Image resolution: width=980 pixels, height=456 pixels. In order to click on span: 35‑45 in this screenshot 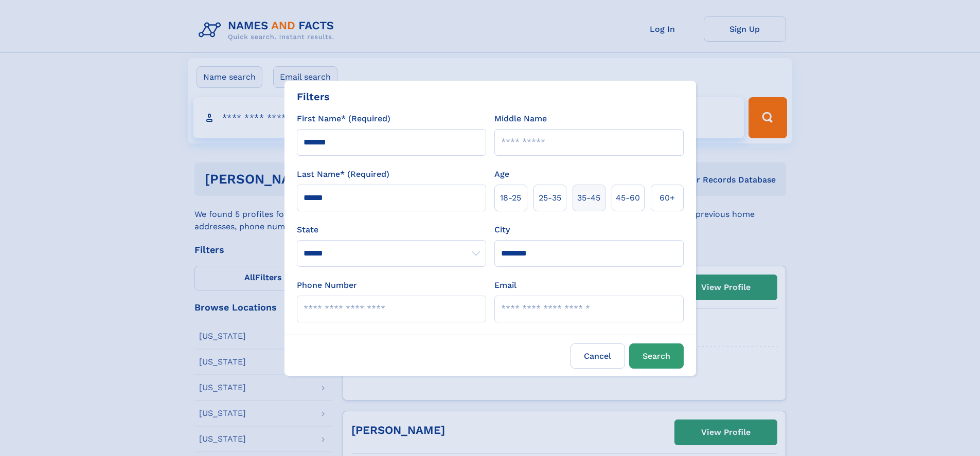, I will do `click(589, 198)`.